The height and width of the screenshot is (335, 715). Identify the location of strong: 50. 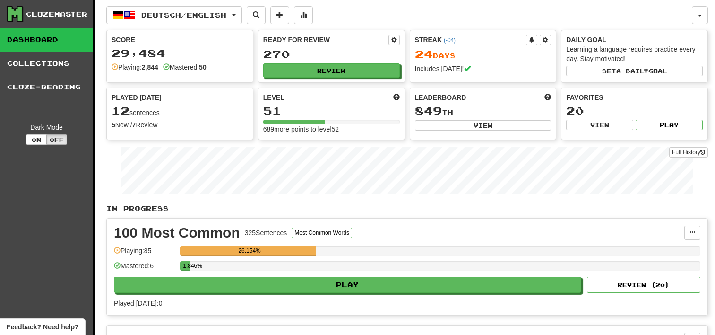
(203, 67).